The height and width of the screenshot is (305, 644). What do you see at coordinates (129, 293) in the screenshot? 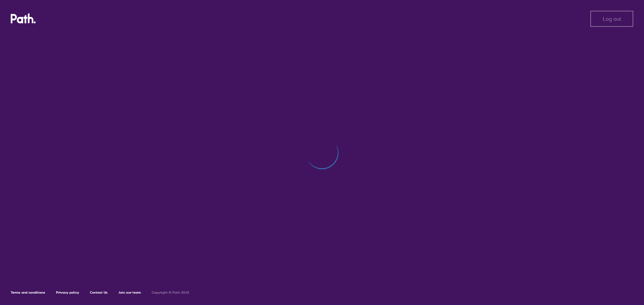
I see `a: Join our team` at bounding box center [129, 293].